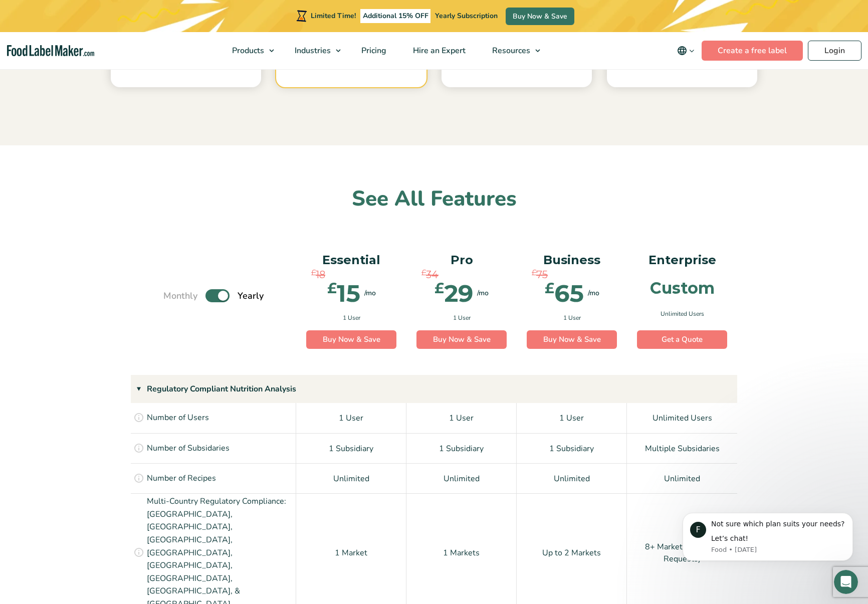  What do you see at coordinates (247, 50) in the screenshot?
I see `span: Products` at bounding box center [247, 50].